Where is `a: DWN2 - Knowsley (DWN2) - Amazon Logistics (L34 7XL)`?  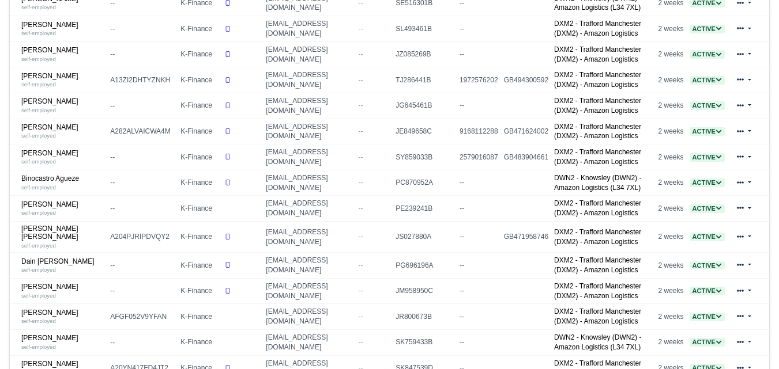 a: DWN2 - Knowsley (DWN2) - Amazon Logistics (L34 7XL) is located at coordinates (597, 342).